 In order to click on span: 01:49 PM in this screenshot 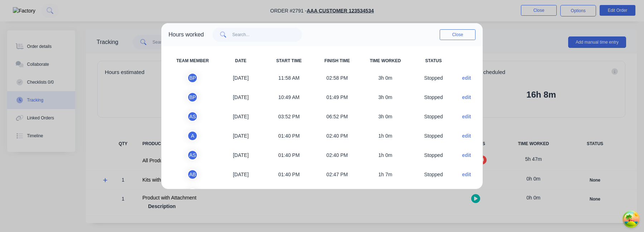, I will do `click(337, 97)`.